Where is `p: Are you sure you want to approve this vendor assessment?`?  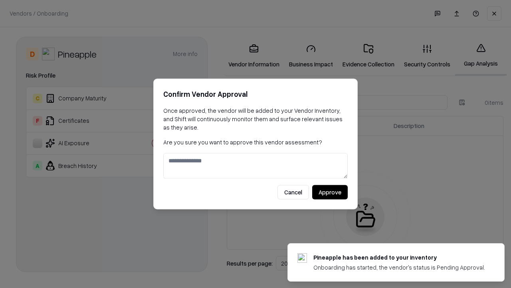 p: Are you sure you want to approve this vendor assessment? is located at coordinates (256, 142).